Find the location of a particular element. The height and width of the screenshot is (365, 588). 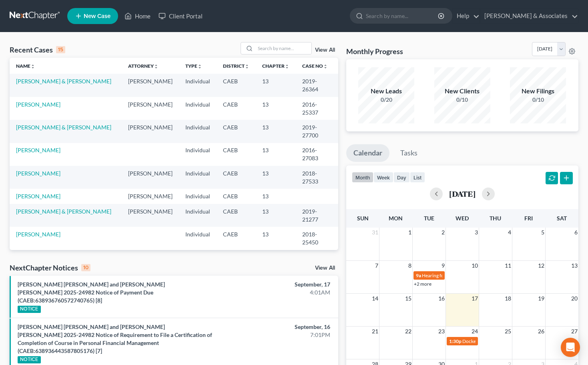

a: Client Portal is located at coordinates (181, 16).